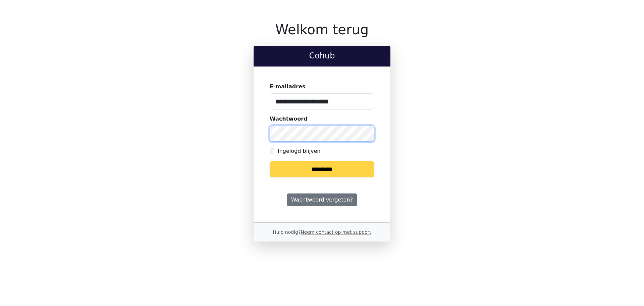 This screenshot has width=644, height=306. I want to click on small: Hulp nodig?, so click(322, 232).